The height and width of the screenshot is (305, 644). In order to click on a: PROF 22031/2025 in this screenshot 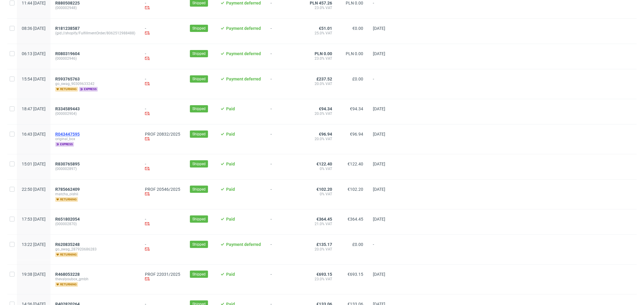, I will do `click(162, 274)`.